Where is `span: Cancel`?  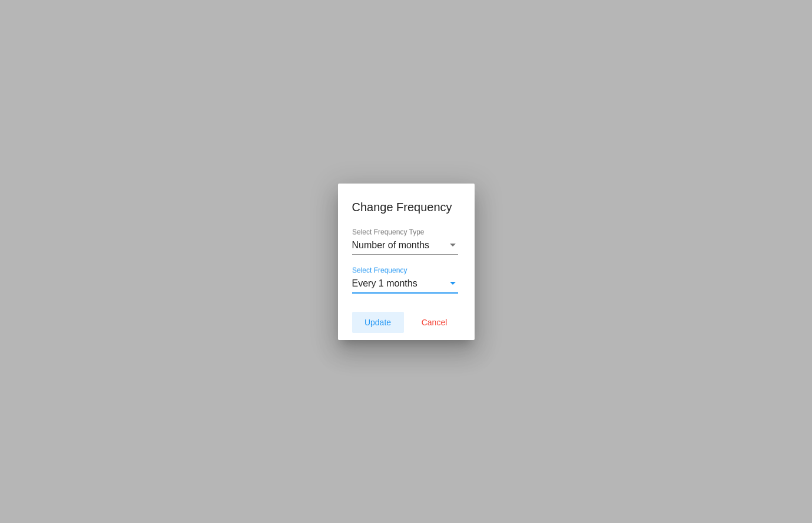
span: Cancel is located at coordinates (435, 322).